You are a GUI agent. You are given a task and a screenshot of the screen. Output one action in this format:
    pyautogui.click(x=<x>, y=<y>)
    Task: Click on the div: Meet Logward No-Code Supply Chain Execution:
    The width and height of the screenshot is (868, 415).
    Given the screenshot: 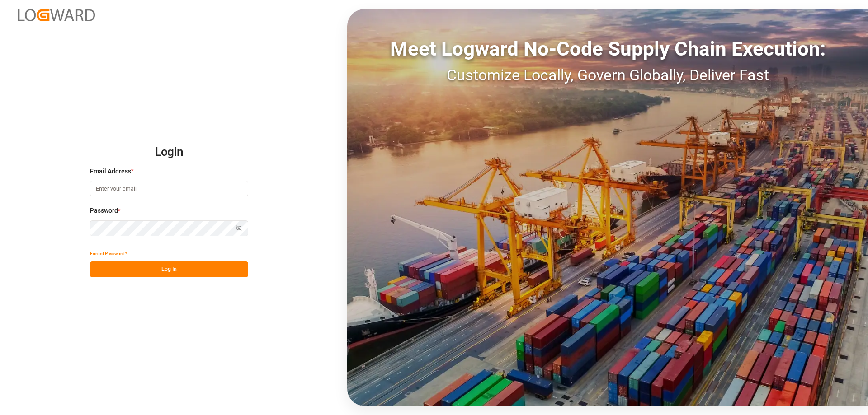 What is the action you would take?
    pyautogui.click(x=608, y=49)
    